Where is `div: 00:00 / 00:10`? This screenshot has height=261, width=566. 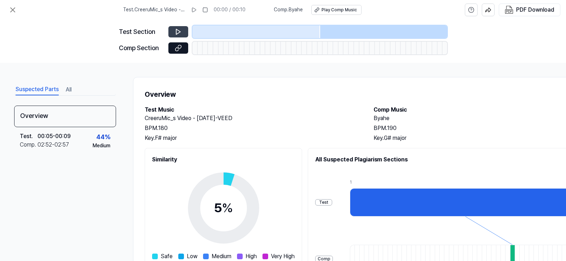 div: 00:00 / 00:10 is located at coordinates (230, 10).